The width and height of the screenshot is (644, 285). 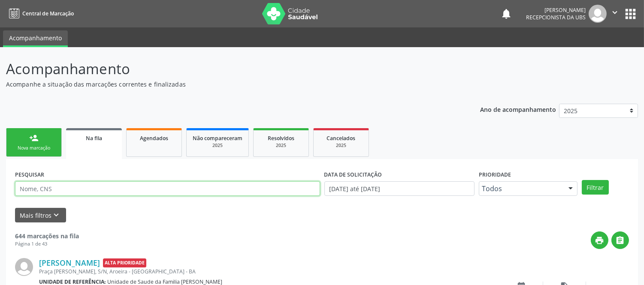 I want to click on input: Nome, CNS, so click(x=167, y=189).